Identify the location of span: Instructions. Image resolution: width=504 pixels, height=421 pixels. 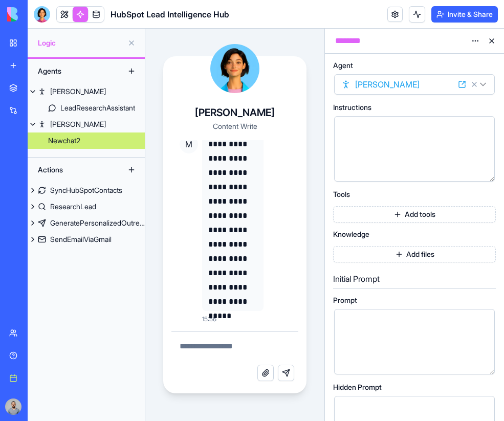
(352, 107).